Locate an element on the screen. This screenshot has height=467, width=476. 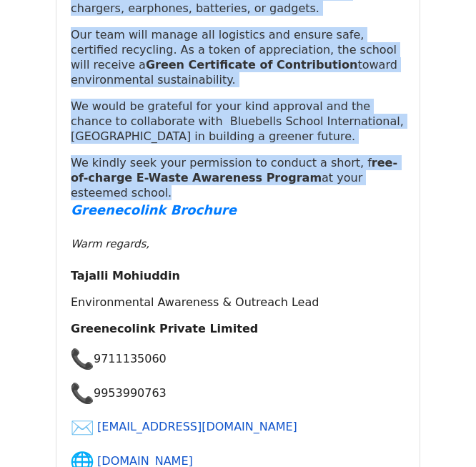
p: We kindly seek your permission to conduct a short, f at your esteemed school. is located at coordinates (238, 178).